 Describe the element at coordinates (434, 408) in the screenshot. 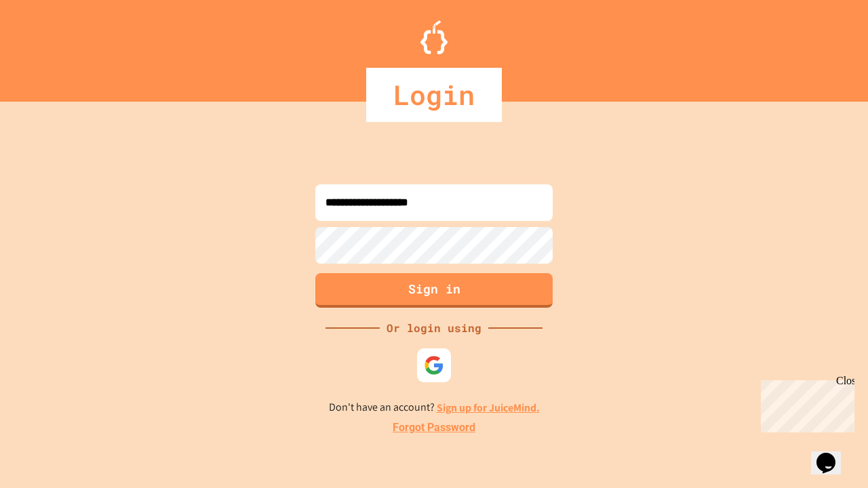

I see `p: Don't have an account?` at that location.